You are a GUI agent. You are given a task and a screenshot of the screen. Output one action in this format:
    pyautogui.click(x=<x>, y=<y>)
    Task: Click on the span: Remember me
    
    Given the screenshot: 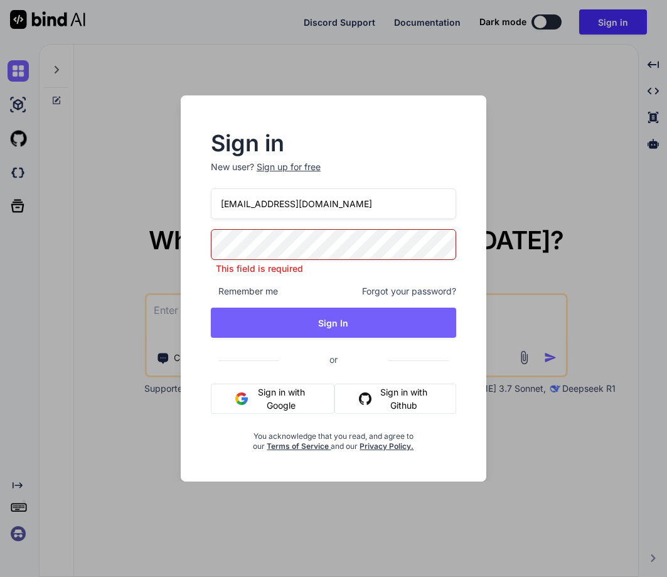 What is the action you would take?
    pyautogui.click(x=244, y=291)
    